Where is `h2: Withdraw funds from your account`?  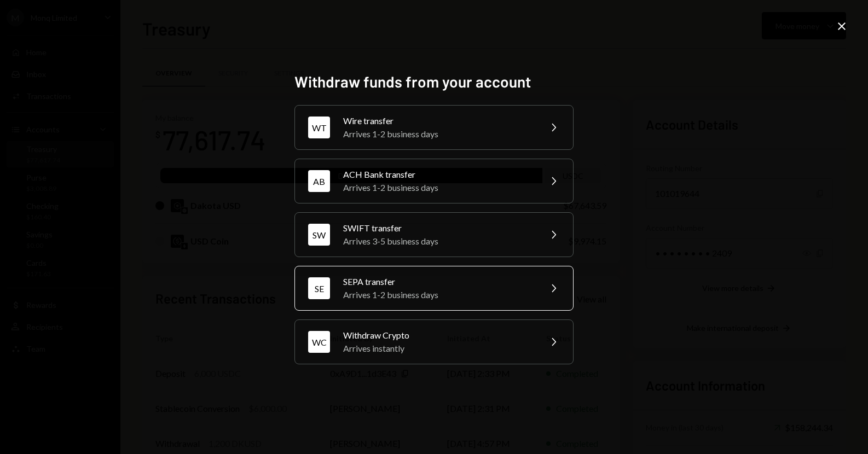 h2: Withdraw funds from your account is located at coordinates (434, 82).